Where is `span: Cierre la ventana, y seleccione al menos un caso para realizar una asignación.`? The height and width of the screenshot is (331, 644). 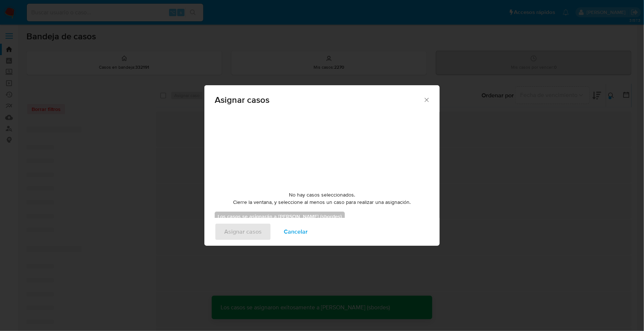
span: Cierre la ventana, y seleccione al menos un caso para realizar una asignación. is located at coordinates (322, 202).